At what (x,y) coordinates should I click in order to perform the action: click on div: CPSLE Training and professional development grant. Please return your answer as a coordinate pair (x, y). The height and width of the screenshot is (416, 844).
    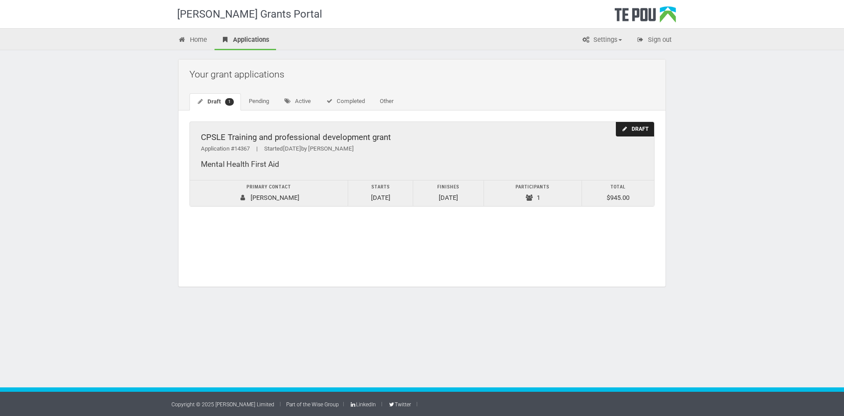
    Looking at the image, I should click on (422, 137).